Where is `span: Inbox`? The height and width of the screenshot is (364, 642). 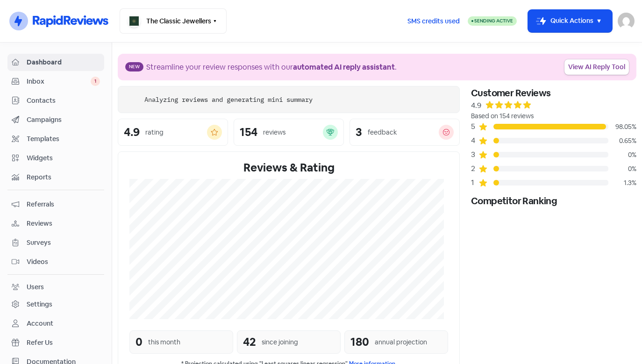
span: Inbox is located at coordinates (59, 81).